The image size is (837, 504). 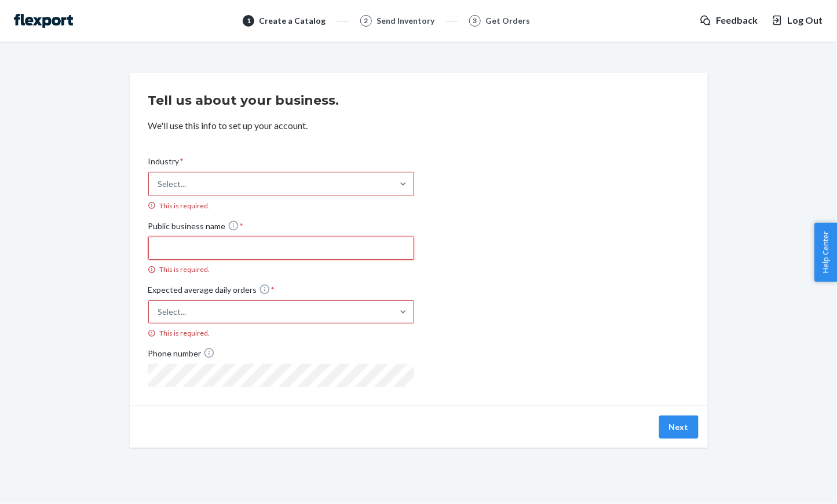 I want to click on span: Help Center, so click(x=826, y=252).